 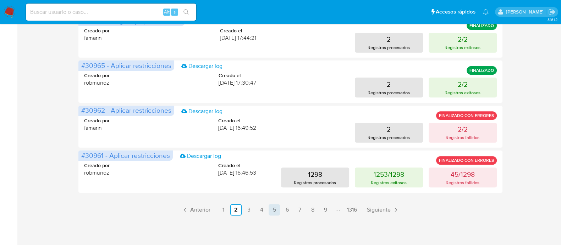 What do you see at coordinates (552, 12) in the screenshot?
I see `a: Salir` at bounding box center [552, 12].